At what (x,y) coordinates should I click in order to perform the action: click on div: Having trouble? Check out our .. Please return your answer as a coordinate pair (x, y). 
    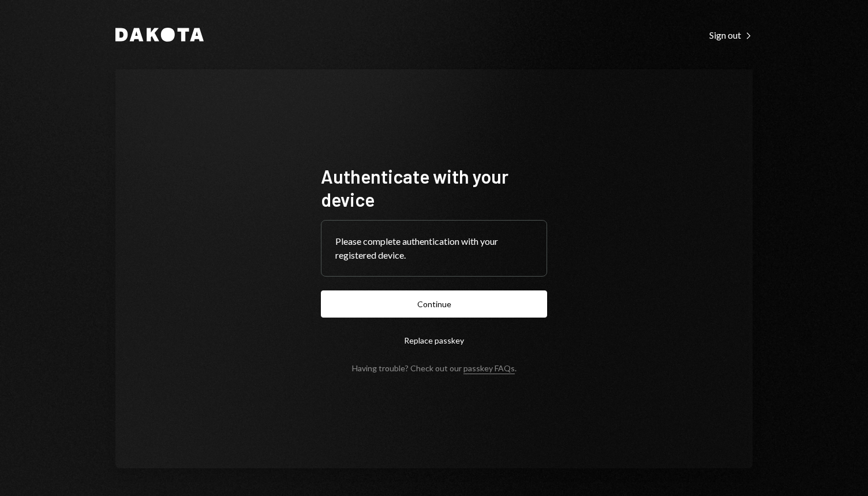
    Looking at the image, I should click on (434, 368).